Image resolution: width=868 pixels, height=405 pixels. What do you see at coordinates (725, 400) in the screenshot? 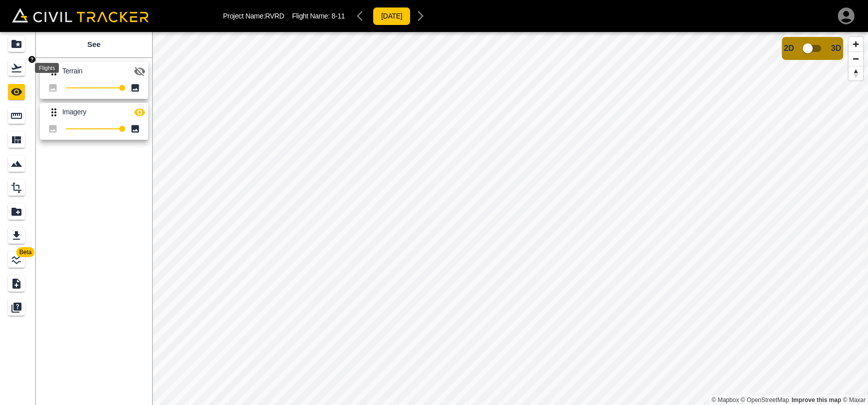
I see `a: Mapbox` at bounding box center [725, 400].